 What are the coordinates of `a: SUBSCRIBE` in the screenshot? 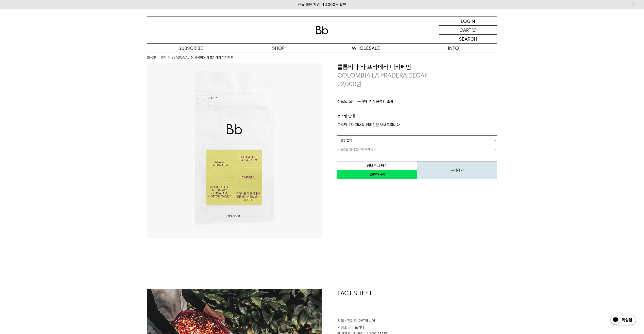 It's located at (191, 48).